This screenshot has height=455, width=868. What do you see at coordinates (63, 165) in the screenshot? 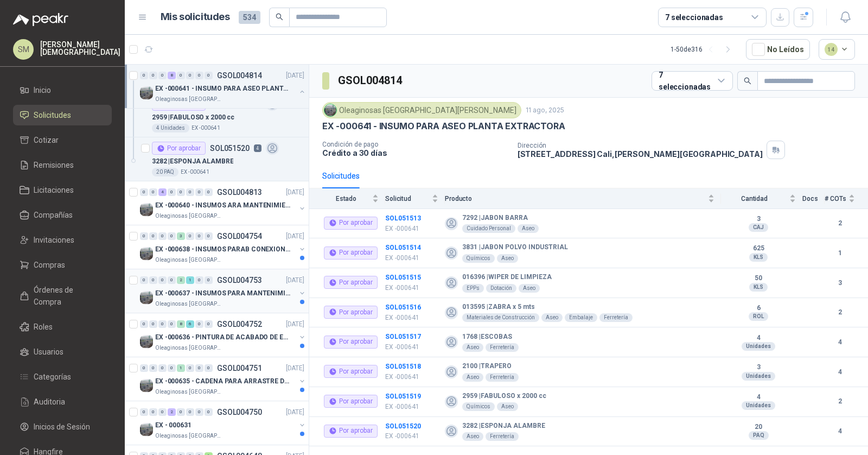
I see `a: Remisiones` at bounding box center [63, 165].